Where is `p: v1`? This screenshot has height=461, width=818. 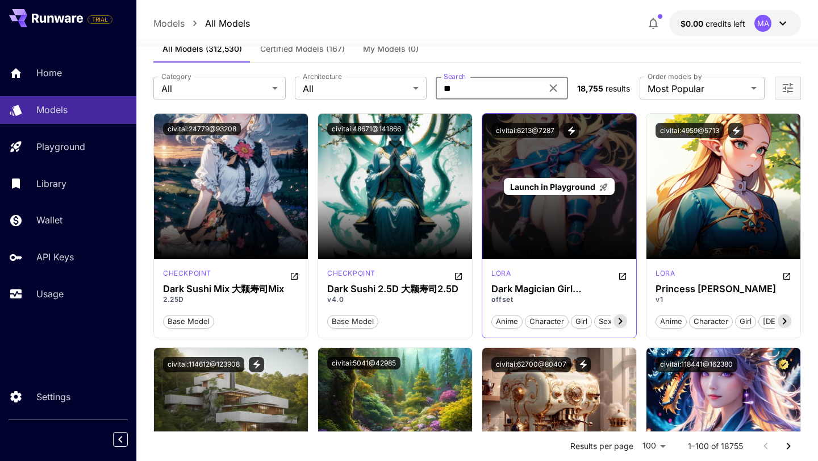 p: v1 is located at coordinates (723, 299).